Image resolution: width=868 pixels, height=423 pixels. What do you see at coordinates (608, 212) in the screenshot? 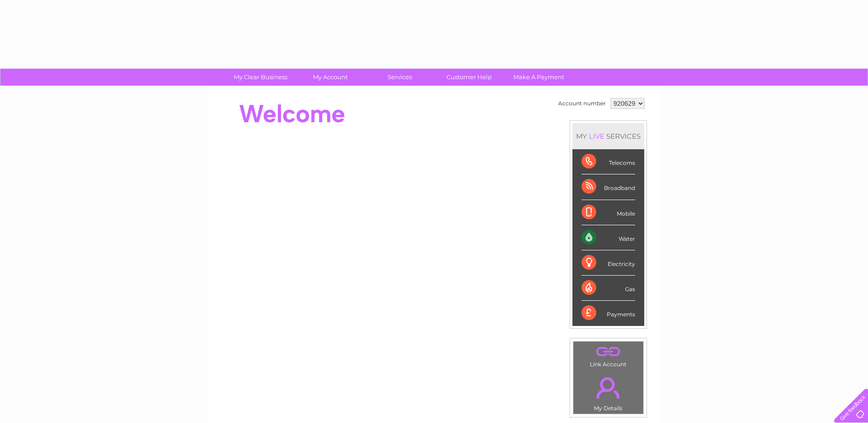
I see `div: Mobile` at bounding box center [608, 212].